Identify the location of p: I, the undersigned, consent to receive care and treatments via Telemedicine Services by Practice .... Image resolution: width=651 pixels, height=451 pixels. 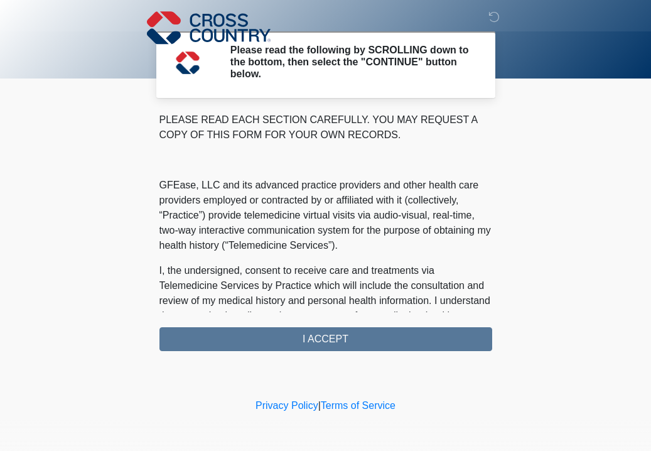
(326, 331).